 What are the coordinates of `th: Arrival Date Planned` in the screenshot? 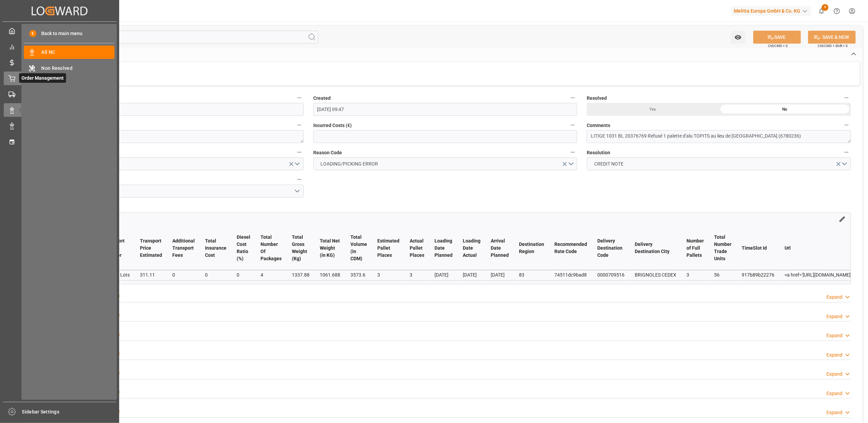 It's located at (500, 248).